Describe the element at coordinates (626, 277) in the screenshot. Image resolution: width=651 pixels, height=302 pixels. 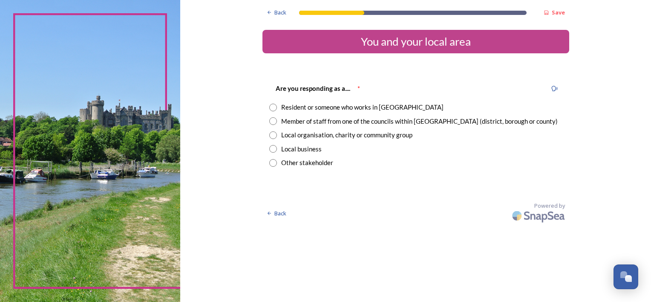
I see `button: Open Chat` at that location.